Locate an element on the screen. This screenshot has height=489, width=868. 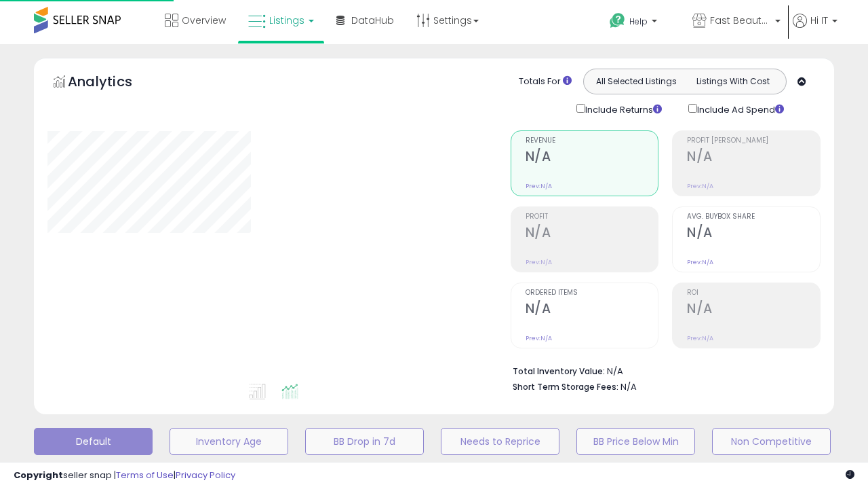
span: Listings is located at coordinates (287, 20).